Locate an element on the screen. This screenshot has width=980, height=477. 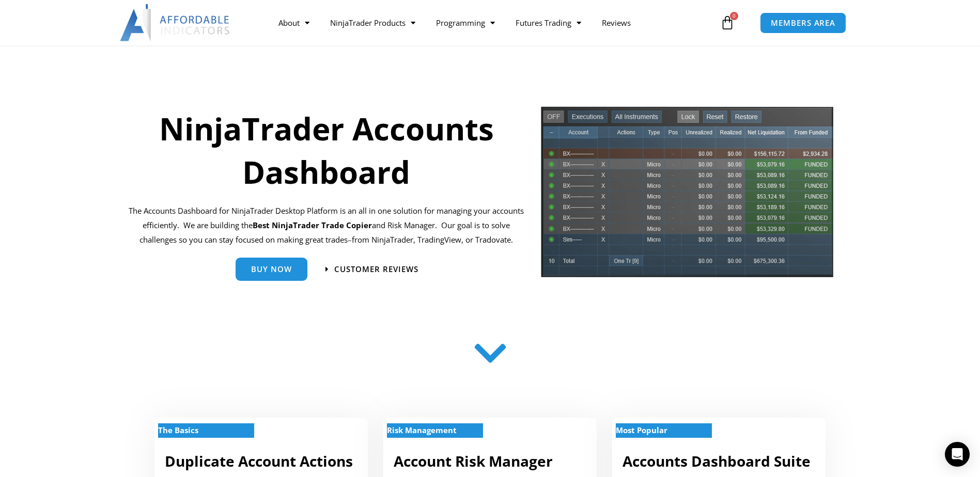
a: About is located at coordinates (294, 22).